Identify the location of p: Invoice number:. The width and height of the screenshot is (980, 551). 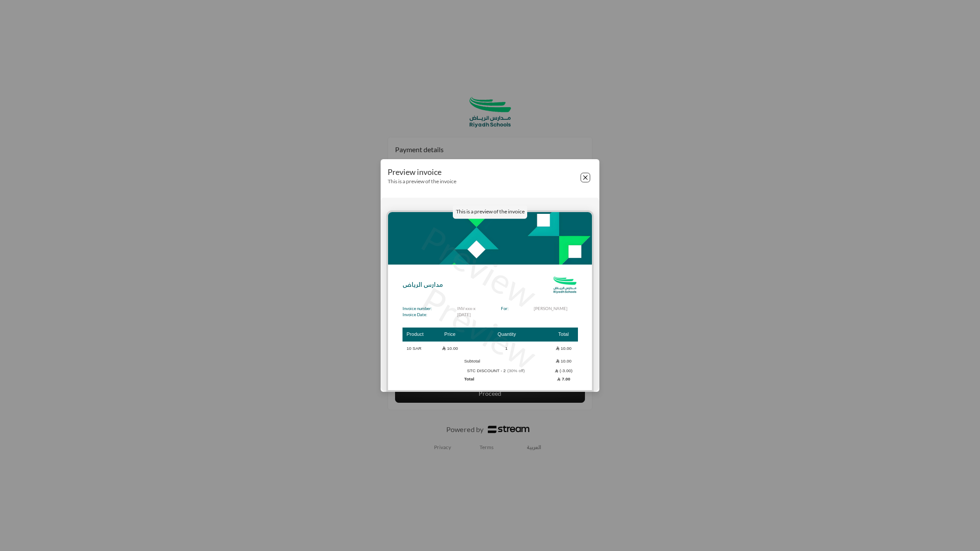
(417, 308).